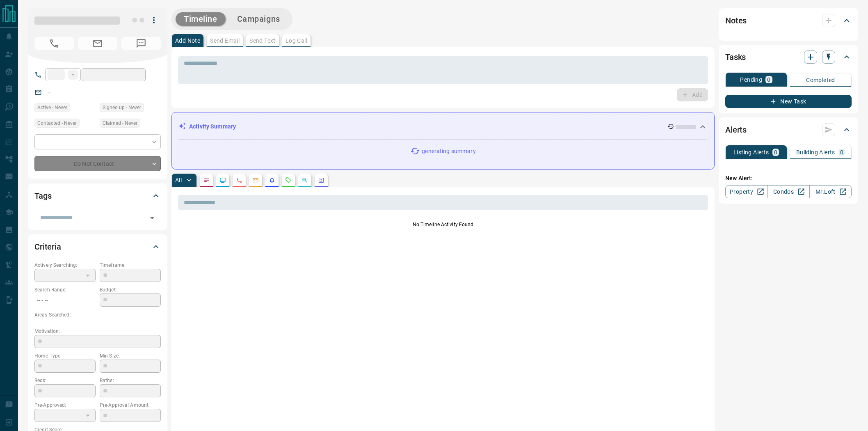  I want to click on p: No Timeline Activity Found, so click(443, 225).